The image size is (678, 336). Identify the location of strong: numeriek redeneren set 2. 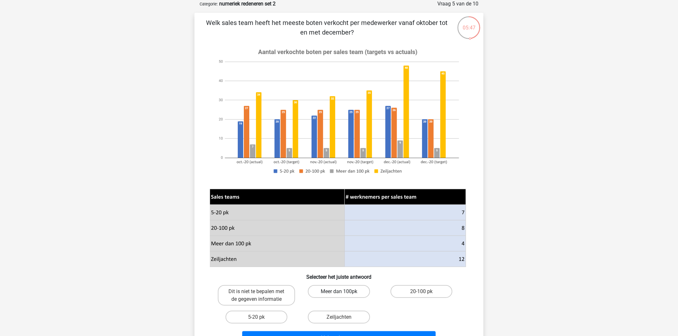
(247, 4).